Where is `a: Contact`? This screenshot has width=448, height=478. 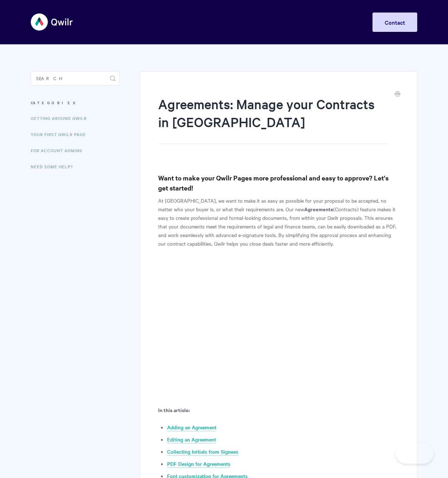 a: Contact is located at coordinates (395, 22).